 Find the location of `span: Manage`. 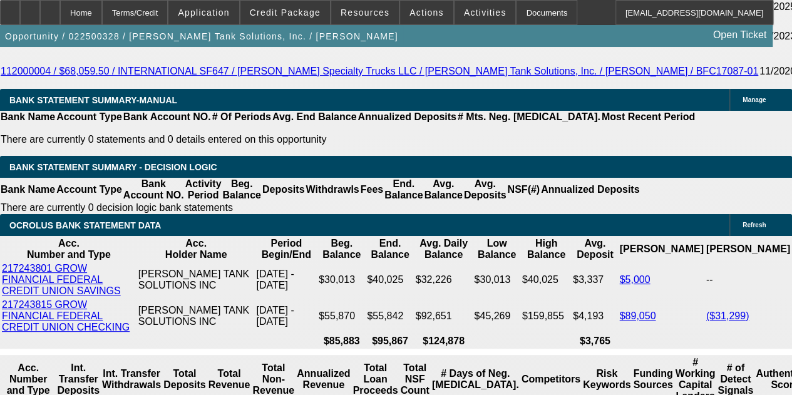

span: Manage is located at coordinates (754, 100).